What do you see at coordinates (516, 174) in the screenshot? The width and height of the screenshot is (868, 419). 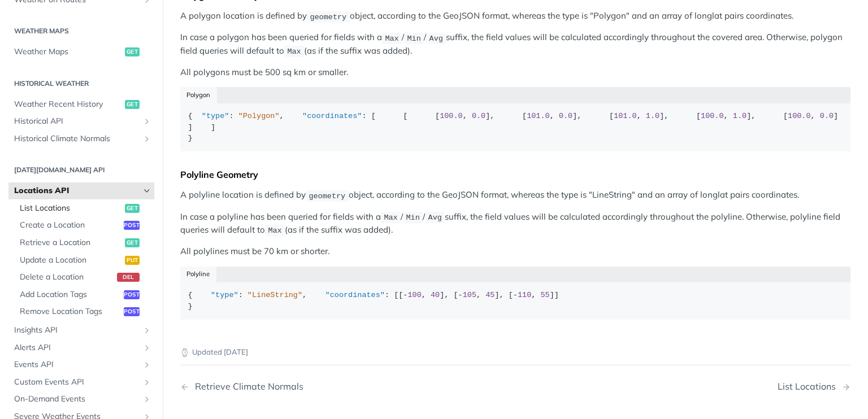 I see `div: Polyline Geometry` at bounding box center [516, 174].